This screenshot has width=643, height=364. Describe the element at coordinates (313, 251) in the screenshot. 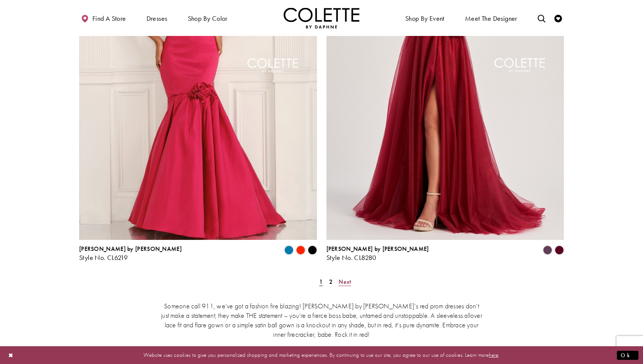

I see `i: Black` at that location.